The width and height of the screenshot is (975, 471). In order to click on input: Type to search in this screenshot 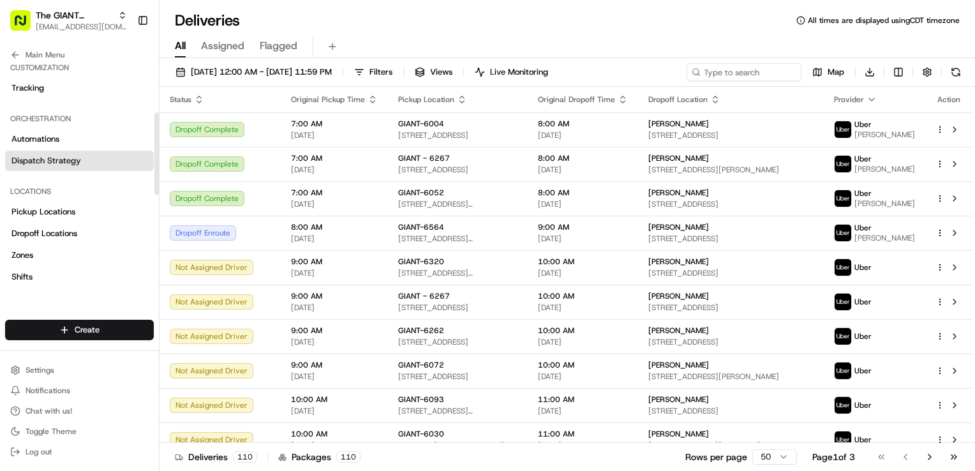, I will do `click(744, 72)`.